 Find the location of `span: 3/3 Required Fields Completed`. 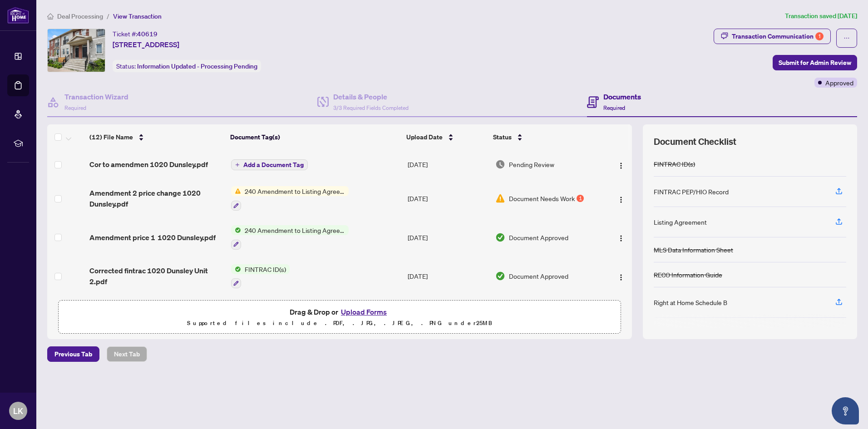

span: 3/3 Required Fields Completed is located at coordinates (370, 108).